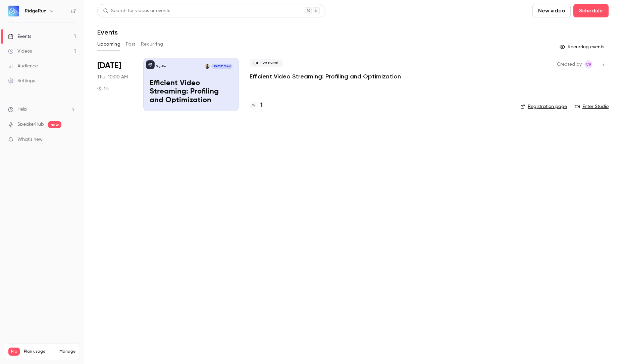 The width and height of the screenshot is (622, 364). Describe the element at coordinates (131, 44) in the screenshot. I see `button: Past` at that location.